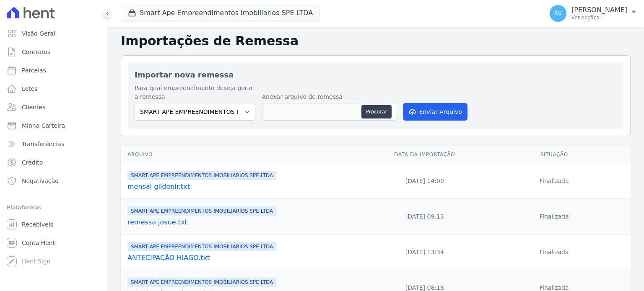 Image resolution: width=644 pixels, height=291 pixels. What do you see at coordinates (40, 181) in the screenshot?
I see `span: Negativação` at bounding box center [40, 181].